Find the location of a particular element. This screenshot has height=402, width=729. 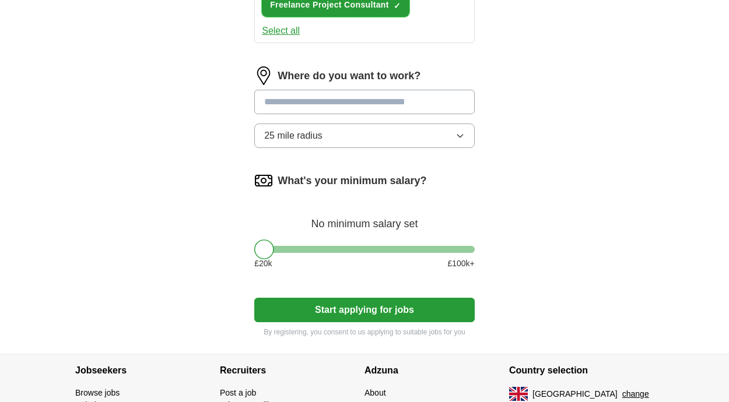

a: About is located at coordinates (375, 393).